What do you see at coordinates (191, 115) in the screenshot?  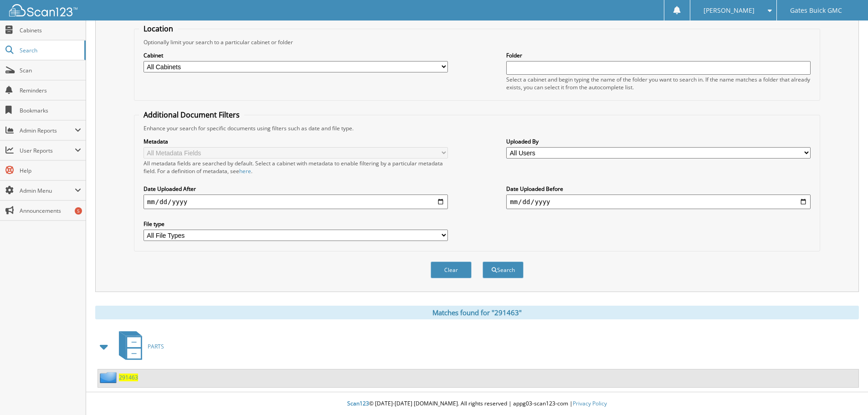 I see `legend: Additional Document Filters` at bounding box center [191, 115].